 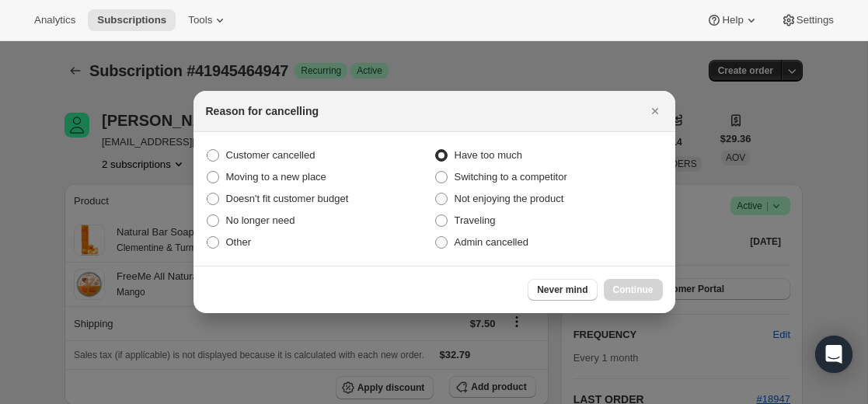 What do you see at coordinates (262, 111) in the screenshot?
I see `h2: Reason for cancelling` at bounding box center [262, 111].